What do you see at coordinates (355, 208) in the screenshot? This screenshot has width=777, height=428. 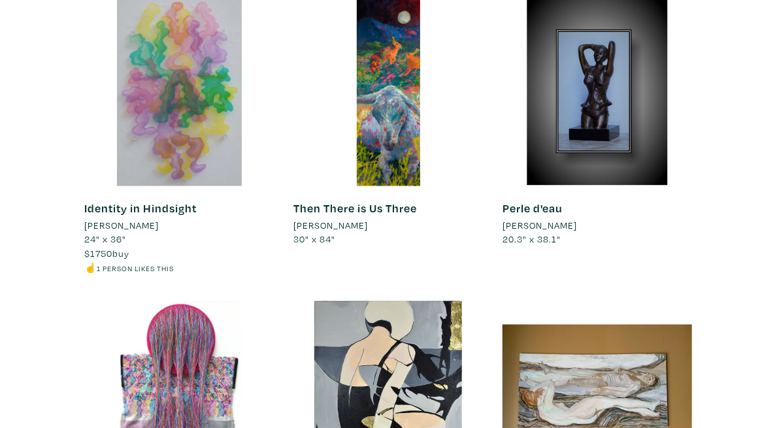 I see `a: Then There is Us Three` at bounding box center [355, 208].